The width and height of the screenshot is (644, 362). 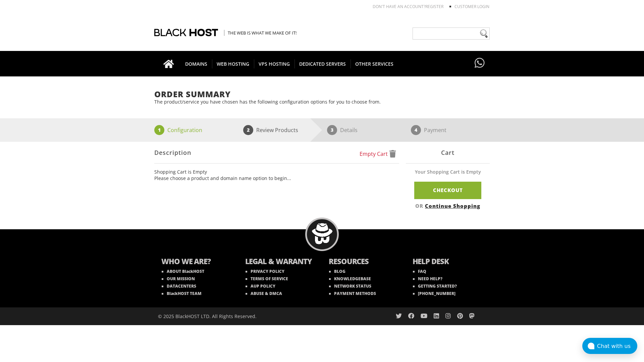 I want to click on a: Continue Shopping, so click(x=453, y=206).